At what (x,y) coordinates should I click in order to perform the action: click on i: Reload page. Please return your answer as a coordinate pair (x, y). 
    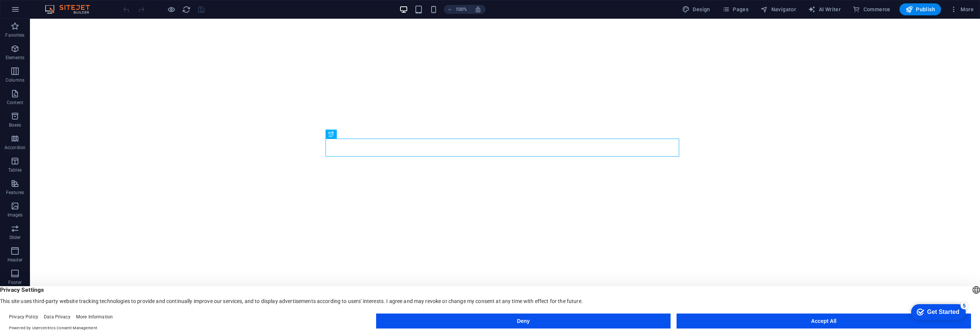
    Looking at the image, I should click on (186, 10).